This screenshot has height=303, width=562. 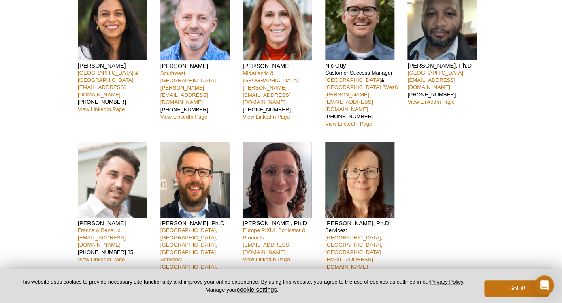 What do you see at coordinates (112, 179) in the screenshot?
I see `img: Clément Proux headshot` at bounding box center [112, 179].